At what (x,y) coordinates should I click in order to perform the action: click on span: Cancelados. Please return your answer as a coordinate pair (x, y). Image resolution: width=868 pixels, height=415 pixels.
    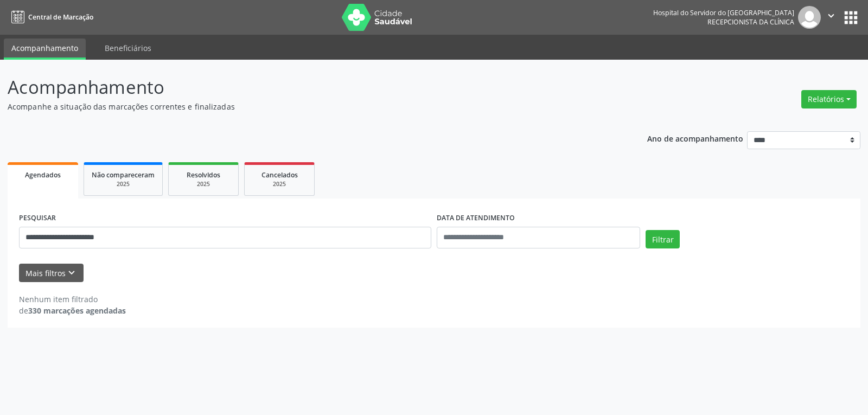
    Looking at the image, I should click on (279, 174).